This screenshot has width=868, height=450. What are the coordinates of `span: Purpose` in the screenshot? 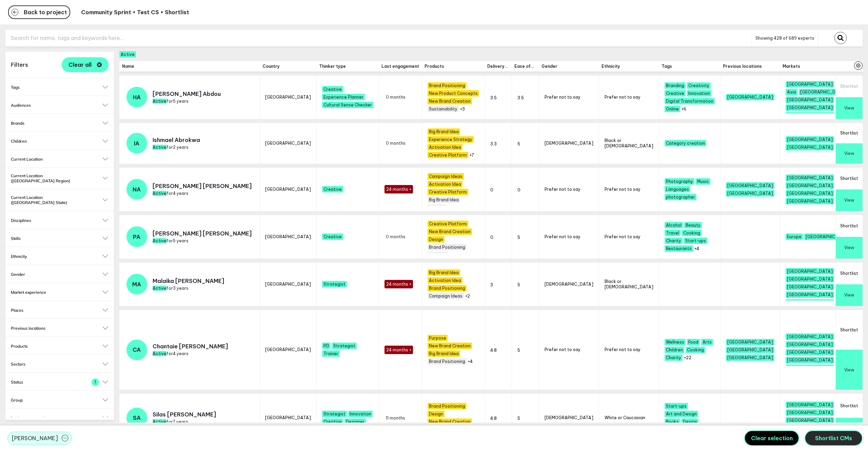 It's located at (437, 337).